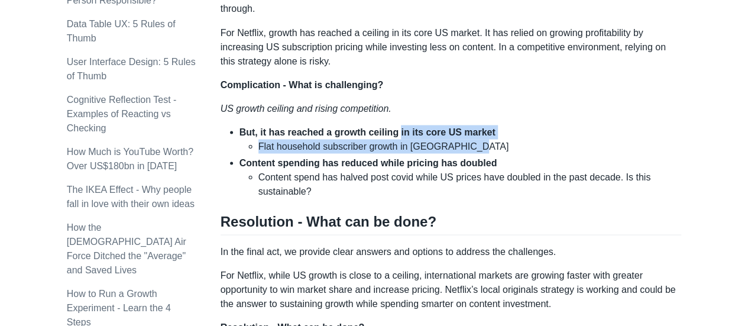 This screenshot has height=326, width=748. What do you see at coordinates (451, 223) in the screenshot?
I see `h2: Resolution - What can be done?` at bounding box center [451, 223].